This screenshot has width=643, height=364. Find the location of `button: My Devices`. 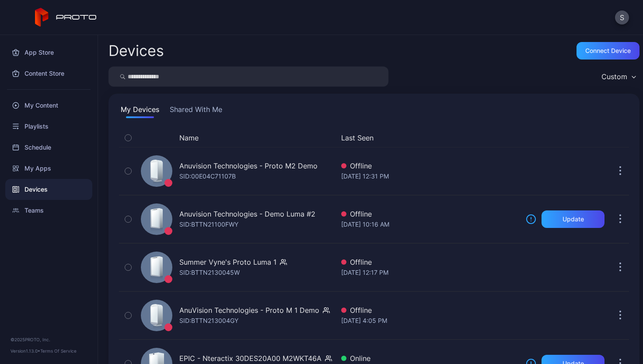

button: My Devices is located at coordinates (140, 112).